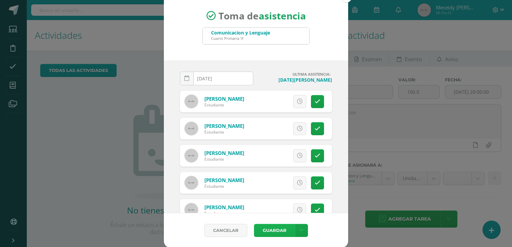  Describe the element at coordinates (262, 16) in the screenshot. I see `span: Toma de` at that location.